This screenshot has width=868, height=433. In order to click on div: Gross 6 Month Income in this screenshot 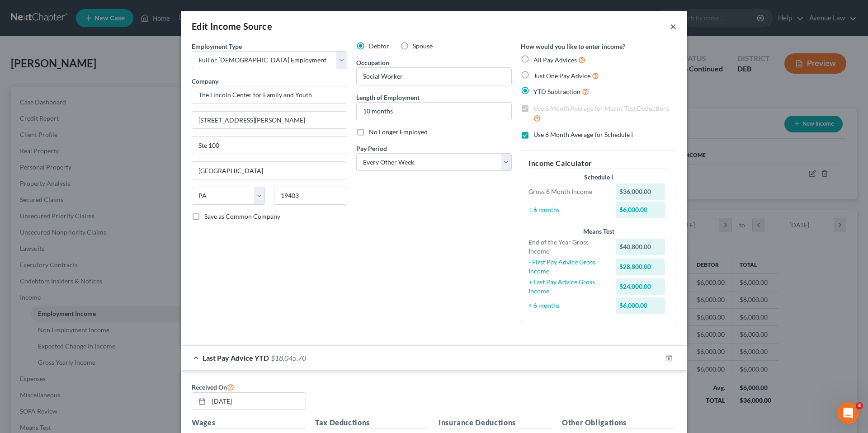, I will do `click(567, 192)`.